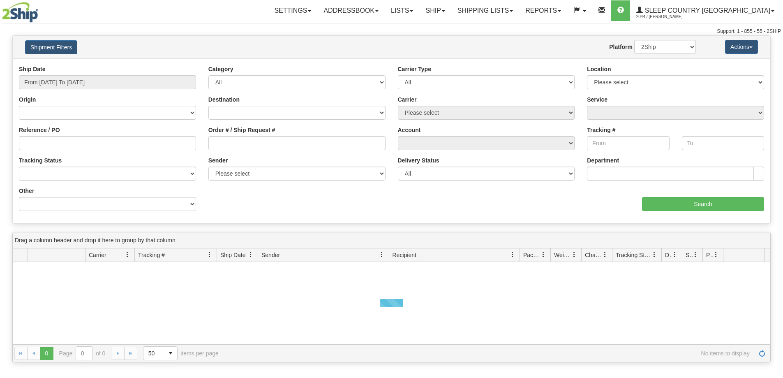 This screenshot has width=783, height=378. Describe the element at coordinates (251, 254) in the screenshot. I see `a: Ship Date filter column settings` at that location.